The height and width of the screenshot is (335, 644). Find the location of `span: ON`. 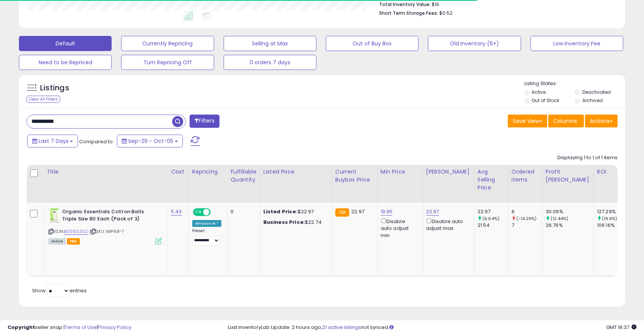

span: ON is located at coordinates (198, 212).